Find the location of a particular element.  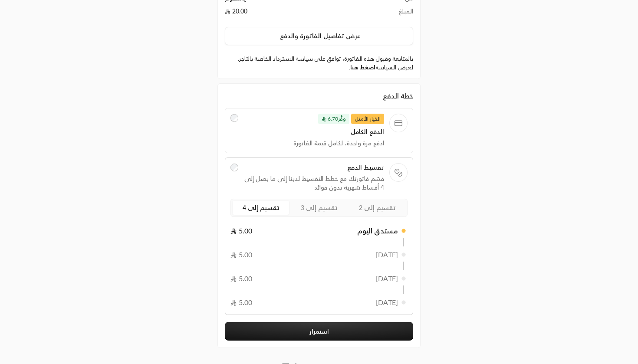

span: مستحق اليوم is located at coordinates (377, 230).